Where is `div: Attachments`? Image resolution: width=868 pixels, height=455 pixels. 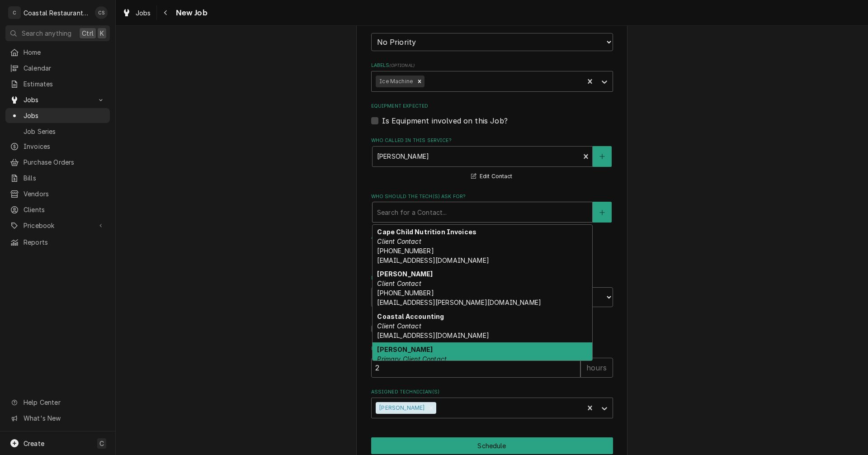
div: Attachments is located at coordinates (492, 248).